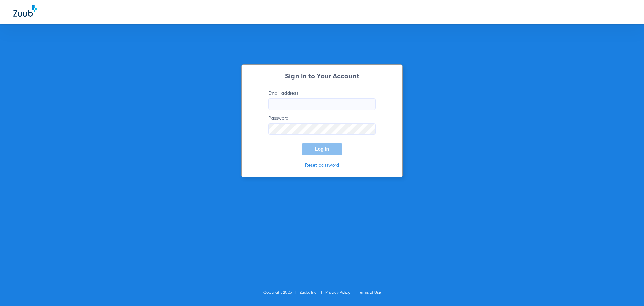 The width and height of the screenshot is (644, 306). I want to click on img: Zuub Logo, so click(25, 11).